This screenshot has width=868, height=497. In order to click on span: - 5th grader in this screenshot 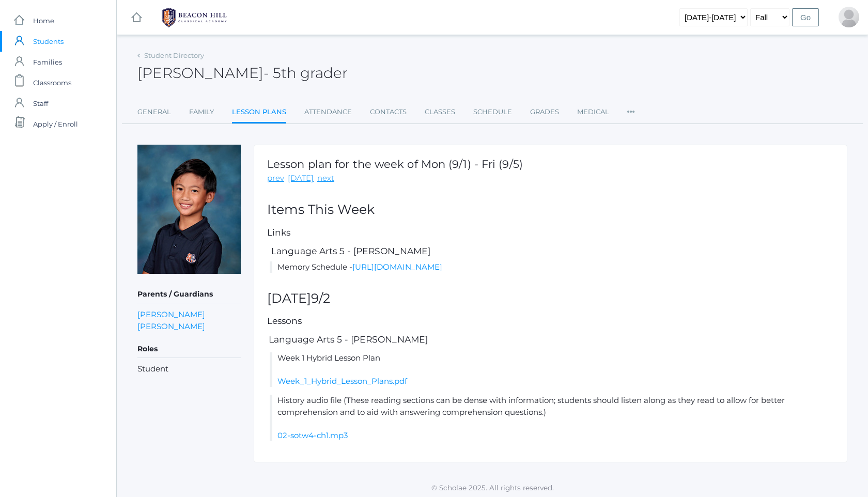, I will do `click(305, 73)`.